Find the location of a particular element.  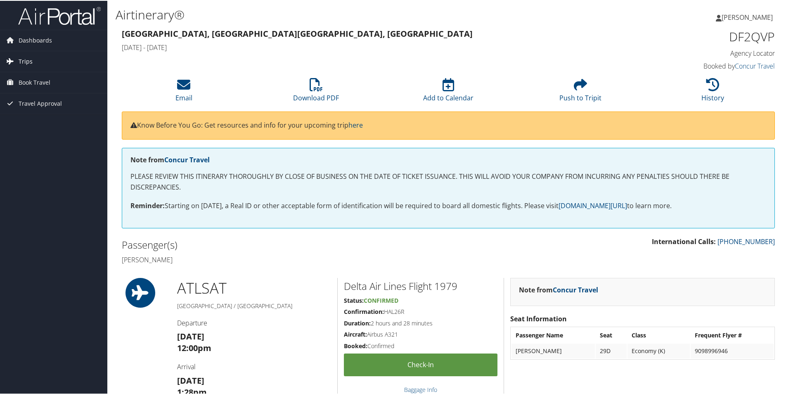

strong: Seat Information is located at coordinates (538, 318).